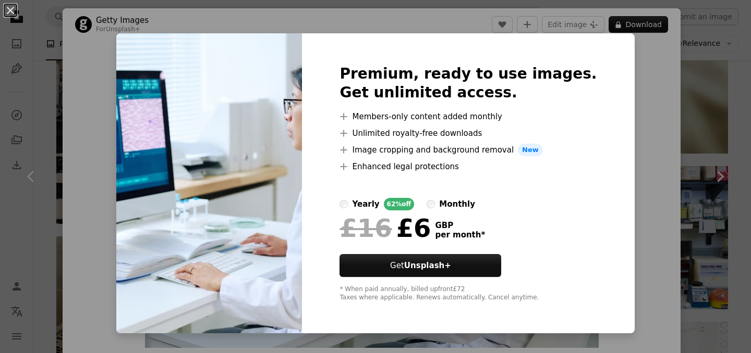 The height and width of the screenshot is (353, 751). Describe the element at coordinates (460, 235) in the screenshot. I see `span: per month *` at that location.